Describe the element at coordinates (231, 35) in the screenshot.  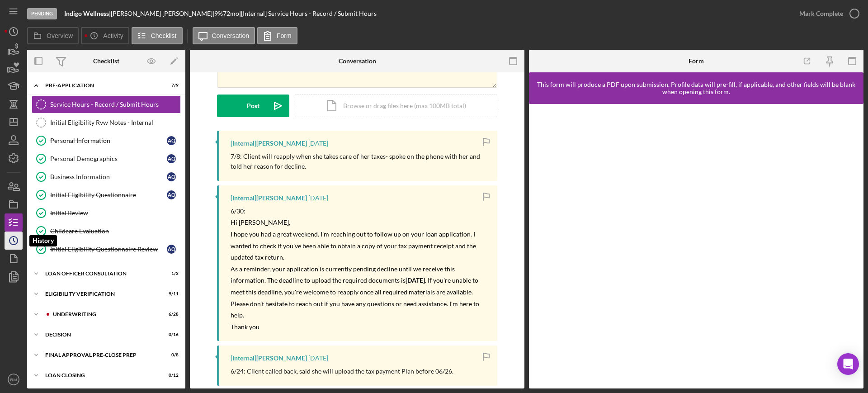
I see `label: Conversation` at that location.